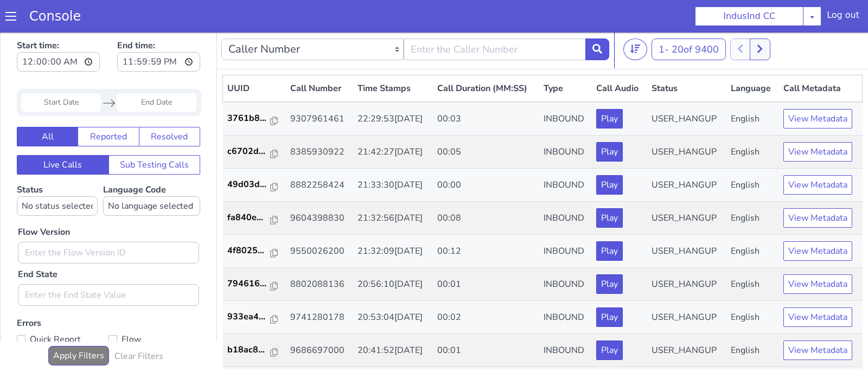  I want to click on td: 9686697000, so click(320, 321).